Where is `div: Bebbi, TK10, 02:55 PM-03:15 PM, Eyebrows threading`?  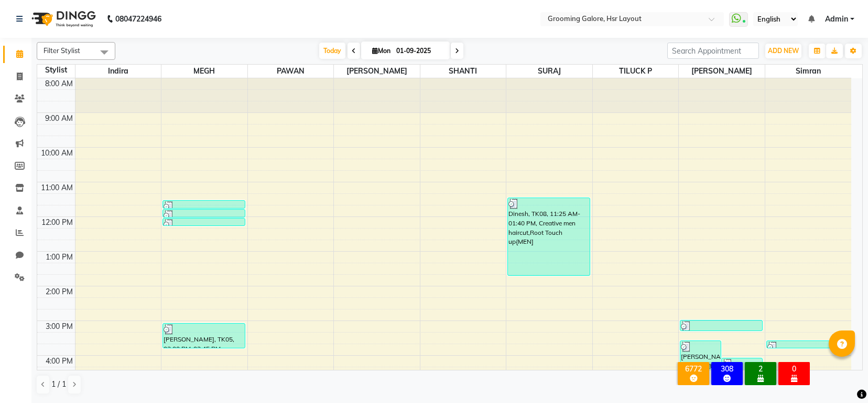
div: Bebbi, TK10, 02:55 PM-03:15 PM, Eyebrows threading is located at coordinates (721, 324).